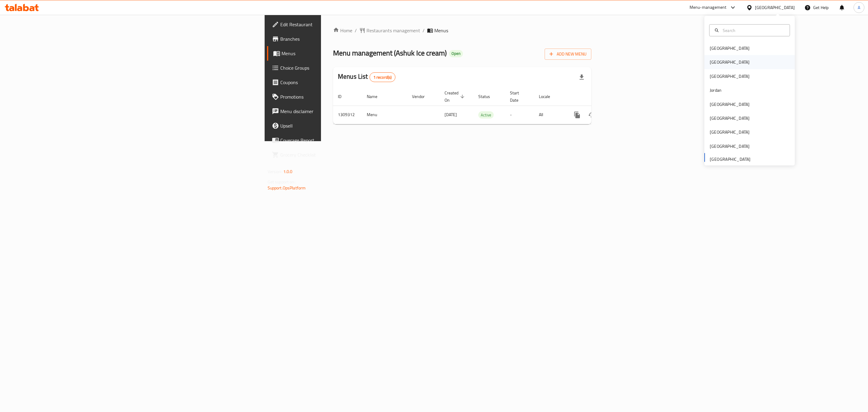  What do you see at coordinates (338, 39) in the screenshot?
I see `a: Branches` at bounding box center [338, 39].